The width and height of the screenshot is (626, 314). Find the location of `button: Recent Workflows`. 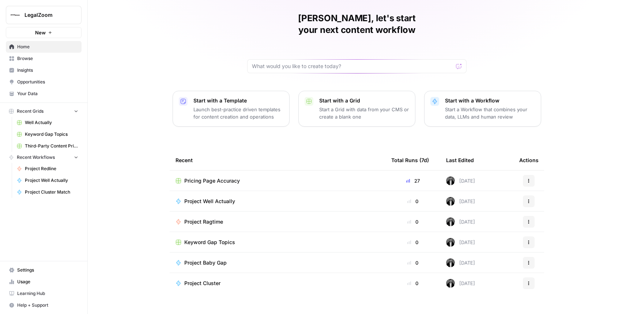

button: Recent Workflows is located at coordinates (44, 157).